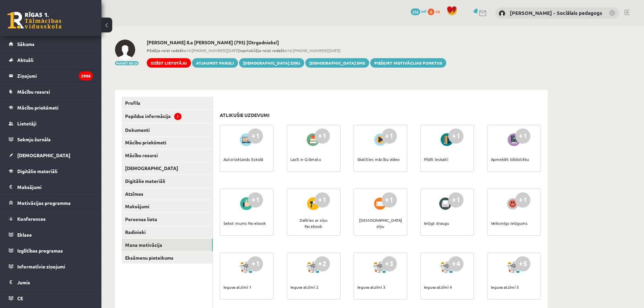 This screenshot has height=308, width=644. I want to click on span: Mācību priekšmeti, so click(38, 108).